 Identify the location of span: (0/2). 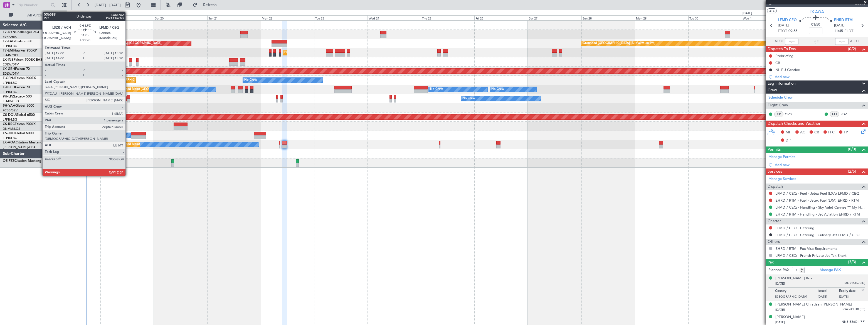
(852, 49).